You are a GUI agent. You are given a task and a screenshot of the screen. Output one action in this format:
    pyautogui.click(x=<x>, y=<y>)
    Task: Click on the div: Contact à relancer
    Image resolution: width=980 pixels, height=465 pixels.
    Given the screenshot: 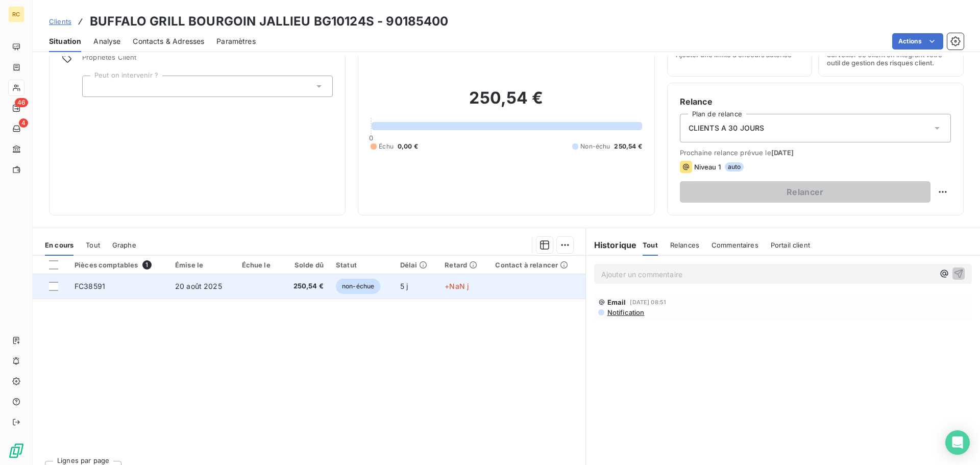 What is the action you would take?
    pyautogui.click(x=537, y=265)
    